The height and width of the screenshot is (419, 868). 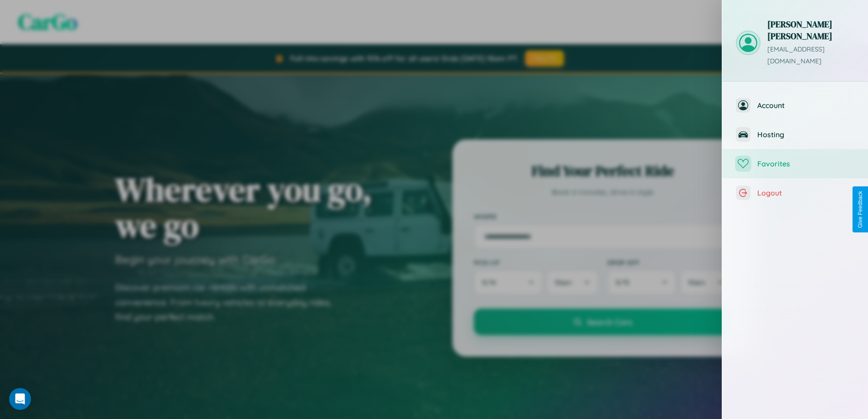 I want to click on span: Account, so click(x=806, y=105).